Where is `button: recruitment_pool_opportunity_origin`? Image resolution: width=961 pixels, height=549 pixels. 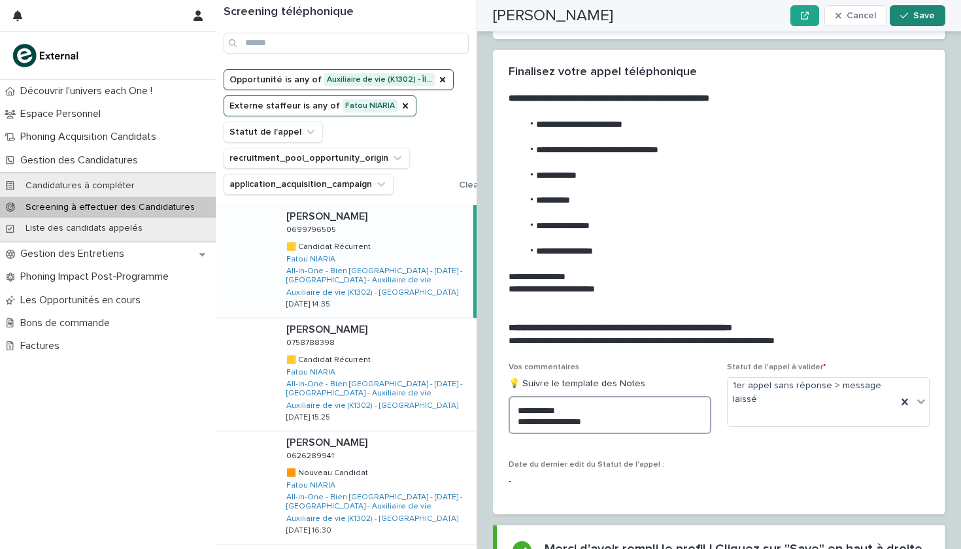
button: recruitment_pool_opportunity_origin is located at coordinates (316, 158).